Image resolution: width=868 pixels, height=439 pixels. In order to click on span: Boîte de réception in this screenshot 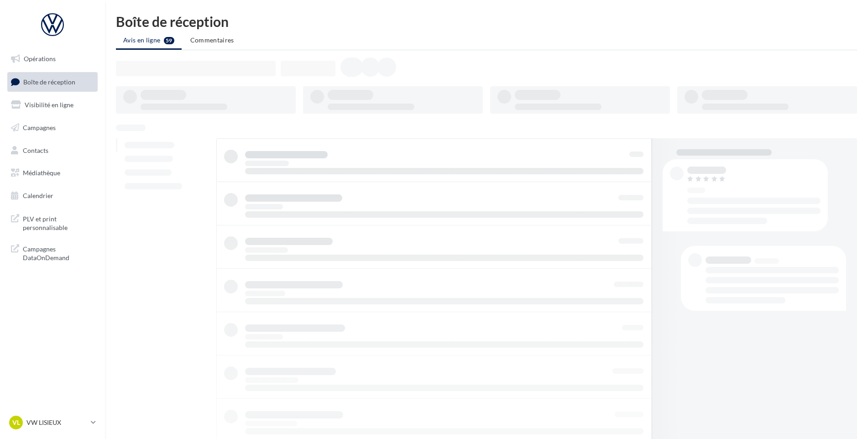, I will do `click(50, 81)`.